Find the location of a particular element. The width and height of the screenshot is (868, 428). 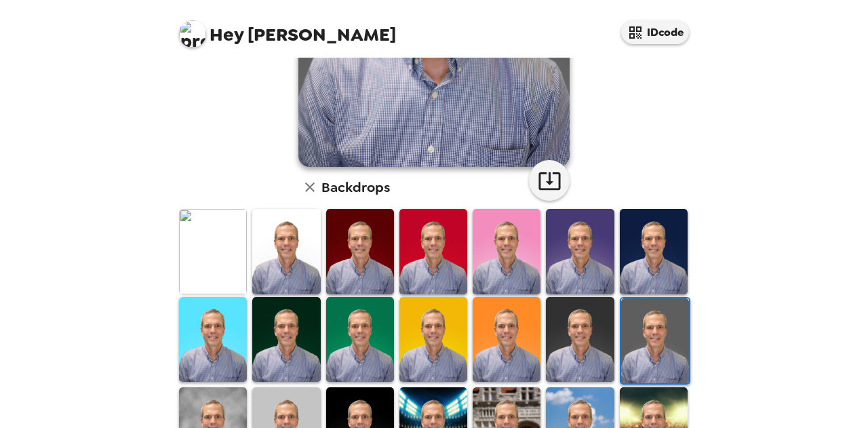

img: Original is located at coordinates (213, 251).